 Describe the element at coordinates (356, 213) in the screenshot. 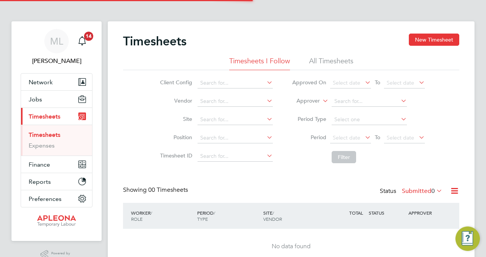

I see `span: TOTAL` at that location.